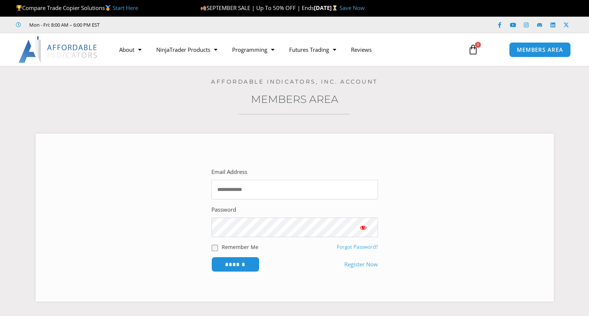  What do you see at coordinates (224, 210) in the screenshot?
I see `label: Password` at bounding box center [224, 210].